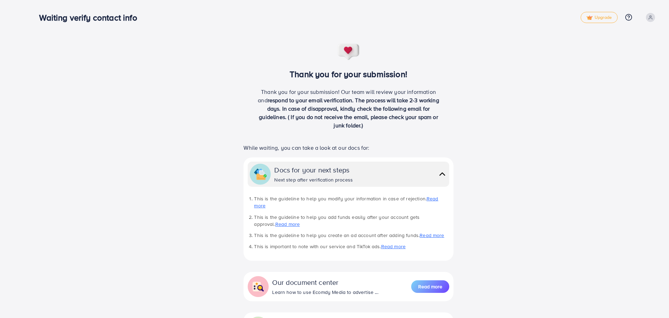  Describe the element at coordinates (325, 292) in the screenshot. I see `div: Learn how to use Ecomdy Media to advertise ...` at that location.